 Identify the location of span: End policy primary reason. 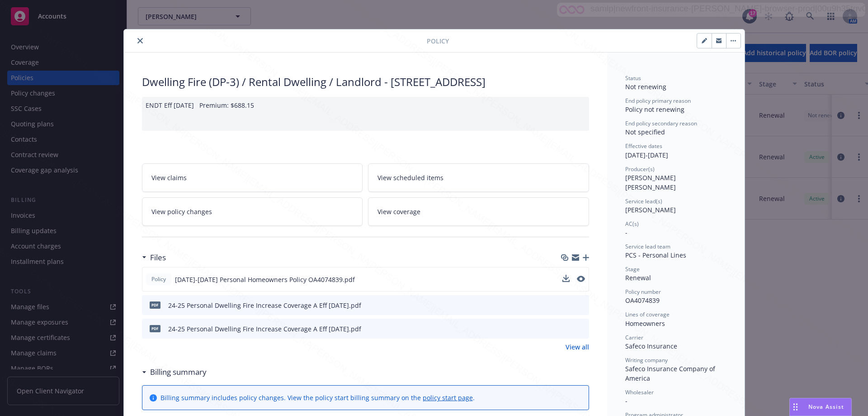
(658, 100).